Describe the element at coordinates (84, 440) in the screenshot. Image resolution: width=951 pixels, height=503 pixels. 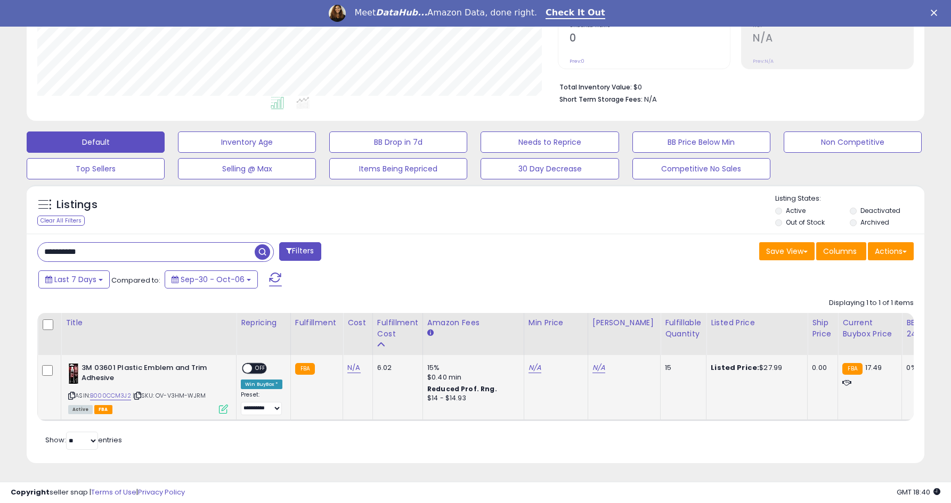
I see `span: Show: entries` at that location.